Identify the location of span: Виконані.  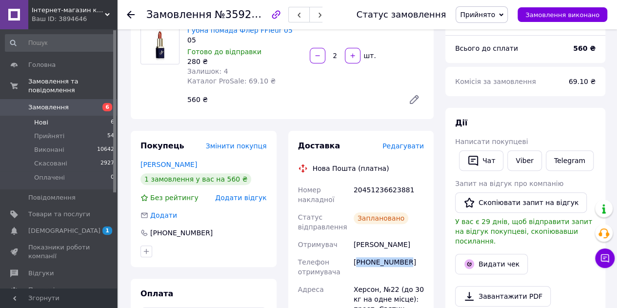
(49, 150).